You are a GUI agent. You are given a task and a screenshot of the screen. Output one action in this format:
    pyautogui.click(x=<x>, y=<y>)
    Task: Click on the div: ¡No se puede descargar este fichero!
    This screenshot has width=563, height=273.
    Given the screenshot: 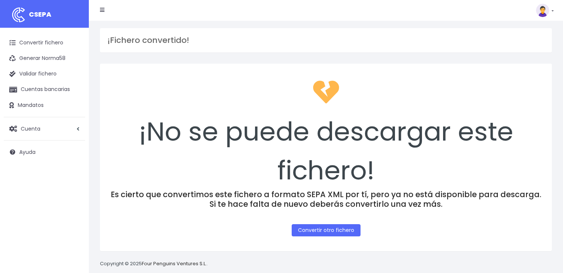 What is the action you would take?
    pyautogui.click(x=326, y=131)
    